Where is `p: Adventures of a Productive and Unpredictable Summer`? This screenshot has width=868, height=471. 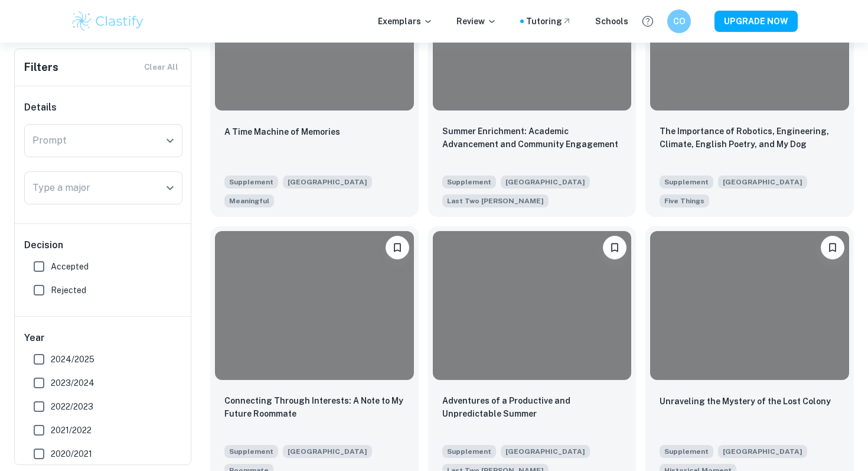 p: Adventures of a Productive and Unpredictable Summer is located at coordinates (532, 407).